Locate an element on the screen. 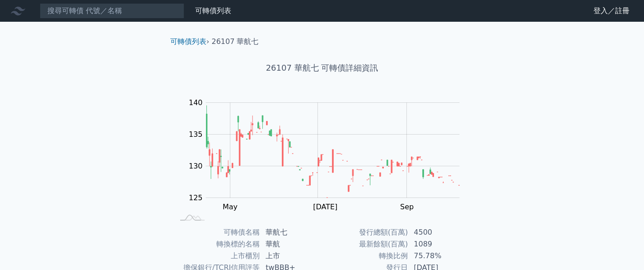  td: 75.78% is located at coordinates (439, 256).